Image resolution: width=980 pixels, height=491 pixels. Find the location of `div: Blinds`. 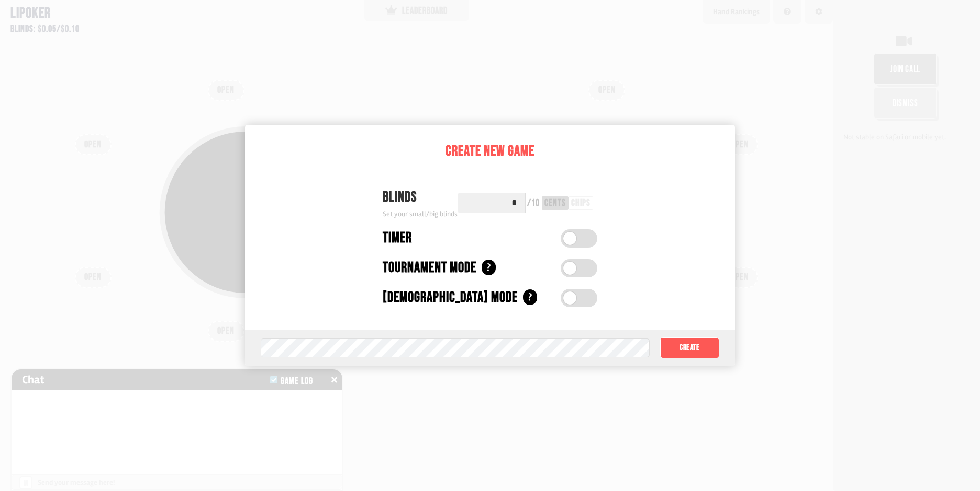

div: Blinds is located at coordinates (420, 197).